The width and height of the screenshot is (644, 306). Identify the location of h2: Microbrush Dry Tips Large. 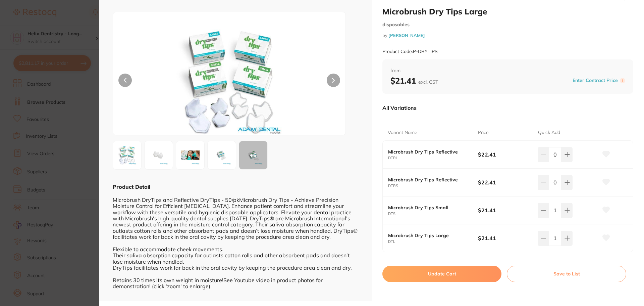
(508, 12).